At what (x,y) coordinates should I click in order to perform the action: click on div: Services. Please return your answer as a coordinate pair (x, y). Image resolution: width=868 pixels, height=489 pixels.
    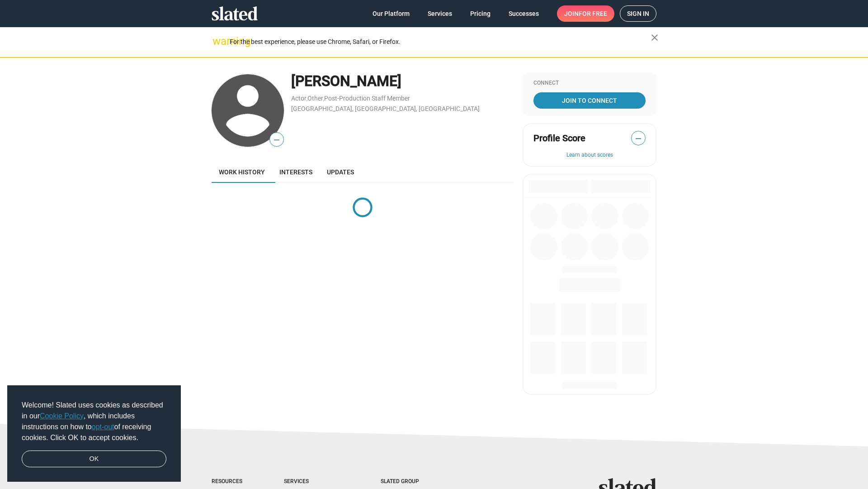
    Looking at the image, I should click on (314, 482).